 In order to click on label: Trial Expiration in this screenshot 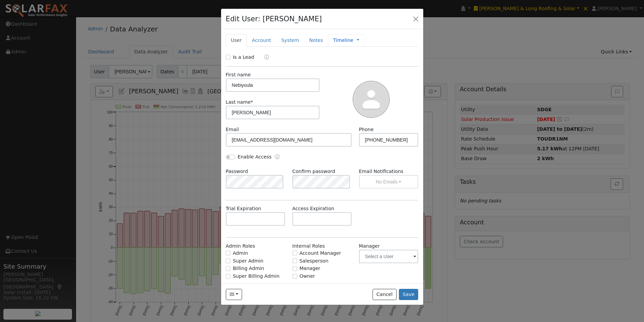, I will do `click(243, 209)`.